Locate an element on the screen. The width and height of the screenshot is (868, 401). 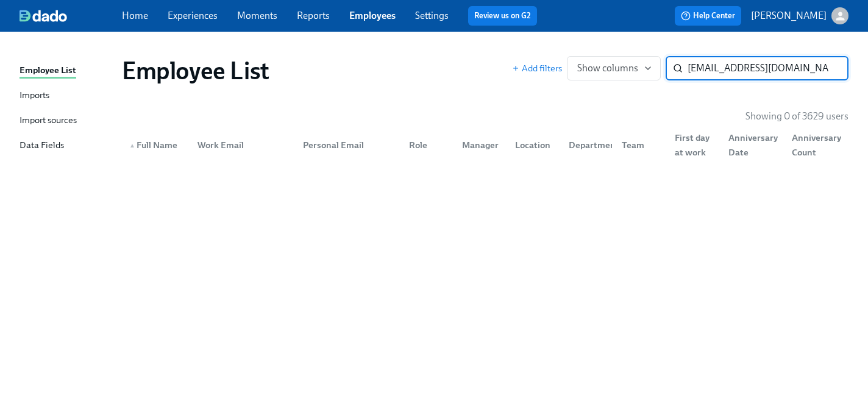
a: Reports is located at coordinates (313, 15).